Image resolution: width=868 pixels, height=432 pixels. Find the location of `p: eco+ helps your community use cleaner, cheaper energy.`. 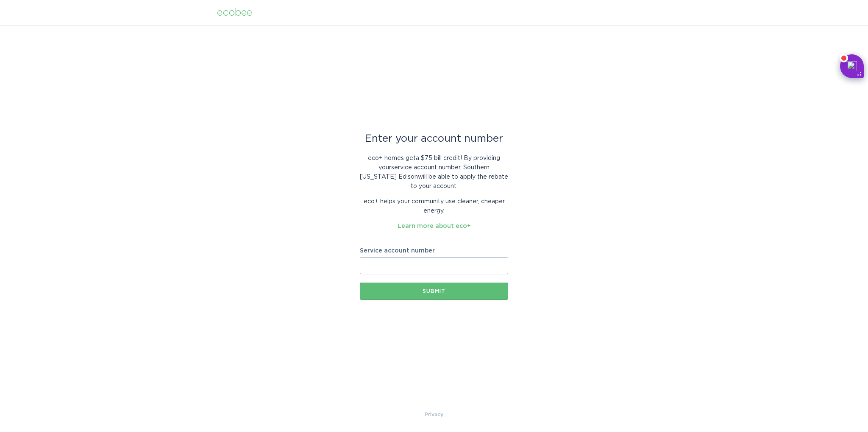

p: eco+ helps your community use cleaner, cheaper energy. is located at coordinates (434, 206).